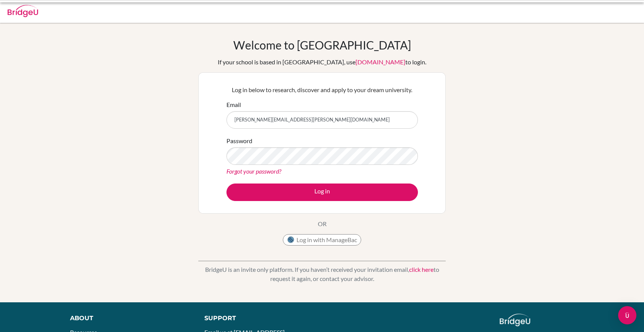  I want to click on button: Log in with ManageBac, so click(322, 240).